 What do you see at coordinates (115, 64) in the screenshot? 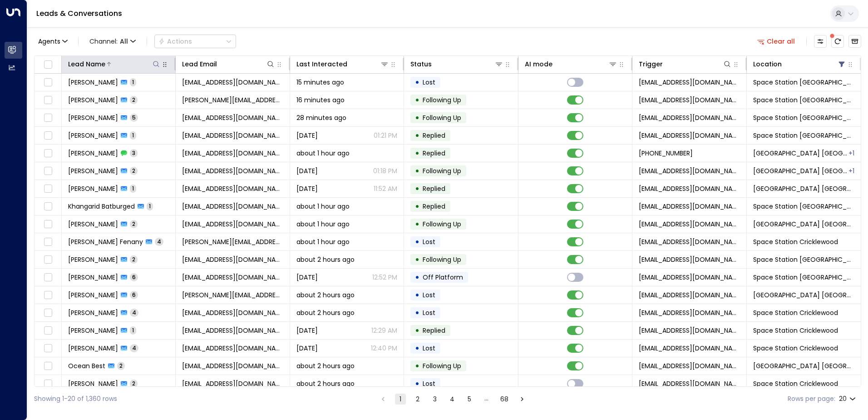
I see `div: Lead Name` at bounding box center [115, 64].